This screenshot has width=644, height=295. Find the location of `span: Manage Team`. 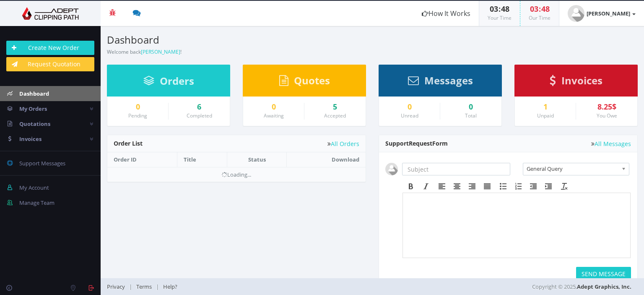

span: Manage Team is located at coordinates (37, 203).